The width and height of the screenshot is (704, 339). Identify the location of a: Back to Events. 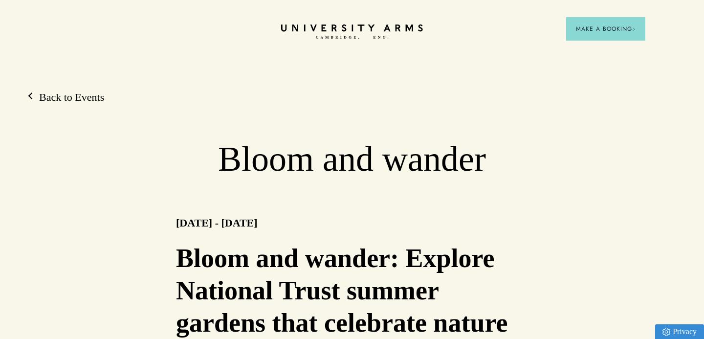
(67, 97).